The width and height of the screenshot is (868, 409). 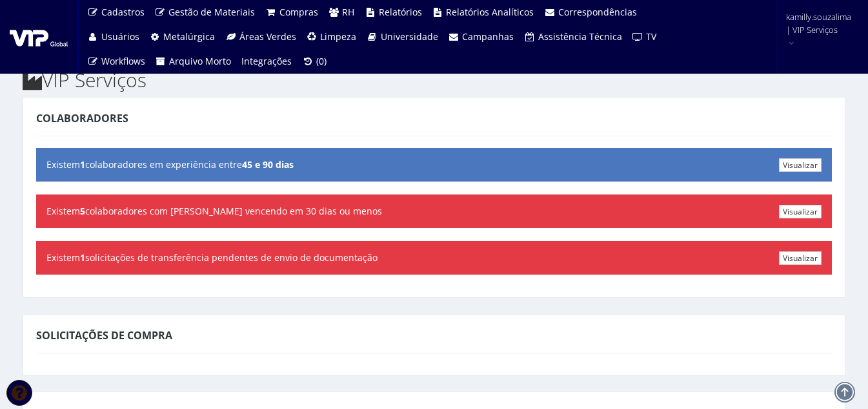 What do you see at coordinates (113, 37) in the screenshot?
I see `a: Usuários` at bounding box center [113, 37].